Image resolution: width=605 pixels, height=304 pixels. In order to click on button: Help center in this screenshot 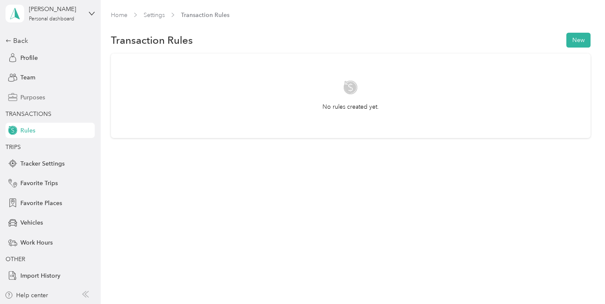, I will do `click(26, 295)`.